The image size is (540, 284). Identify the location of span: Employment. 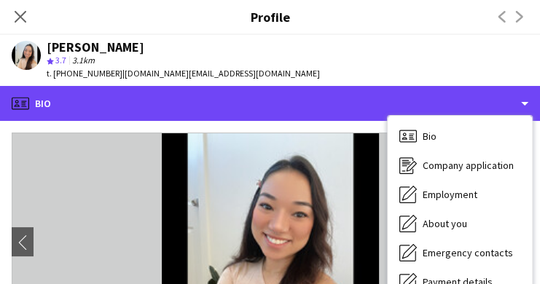
(450, 195).